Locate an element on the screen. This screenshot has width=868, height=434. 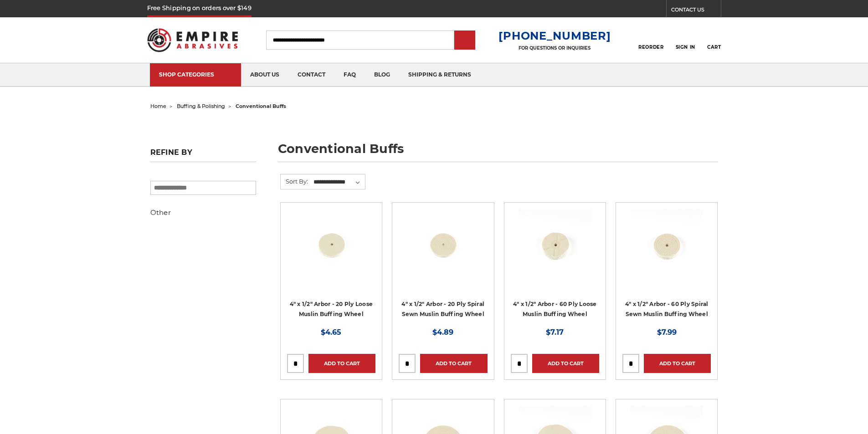
img: 4 inch spiral sewn 20 ply conventional buffing wheel is located at coordinates (443, 246).